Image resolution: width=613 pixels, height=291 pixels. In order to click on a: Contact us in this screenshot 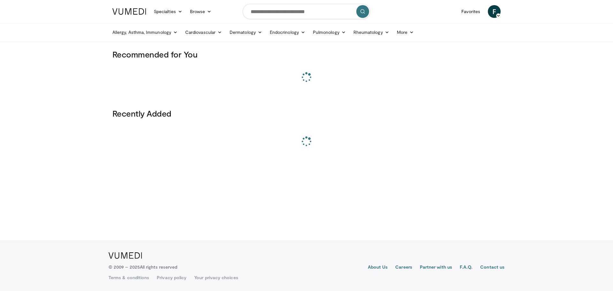, I will do `click(492, 267)`.